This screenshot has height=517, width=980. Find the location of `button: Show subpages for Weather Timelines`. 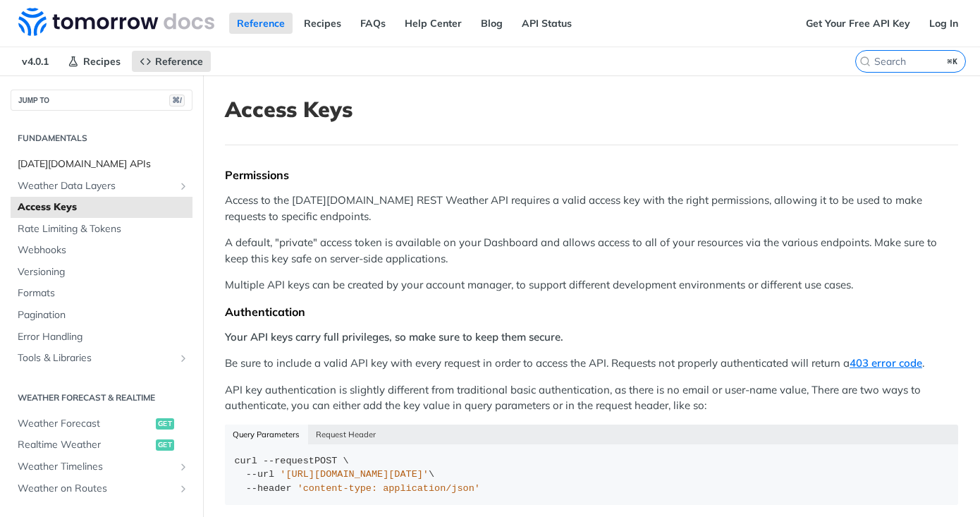

button: Show subpages for Weather Timelines is located at coordinates (184, 466).